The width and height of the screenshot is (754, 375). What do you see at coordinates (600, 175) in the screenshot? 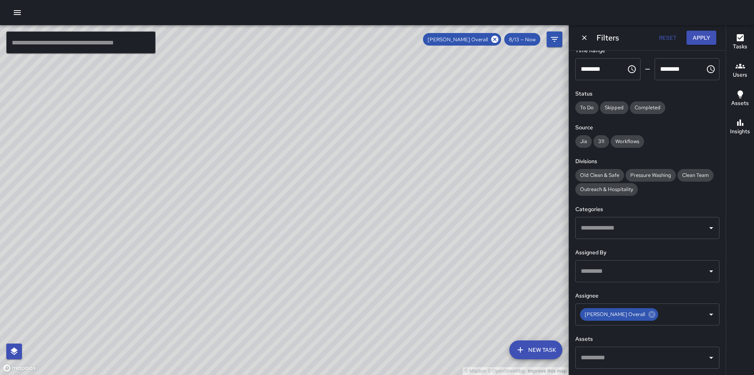
I see `span: Old Clean & Safe` at bounding box center [600, 175].